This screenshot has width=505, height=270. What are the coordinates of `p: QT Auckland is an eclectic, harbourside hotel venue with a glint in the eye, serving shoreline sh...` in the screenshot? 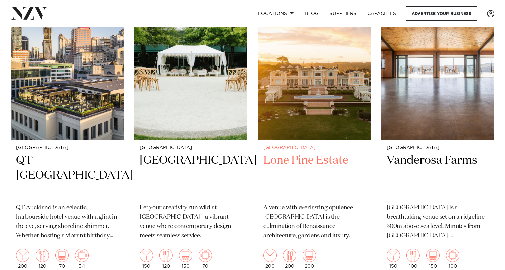 It's located at (67, 222).